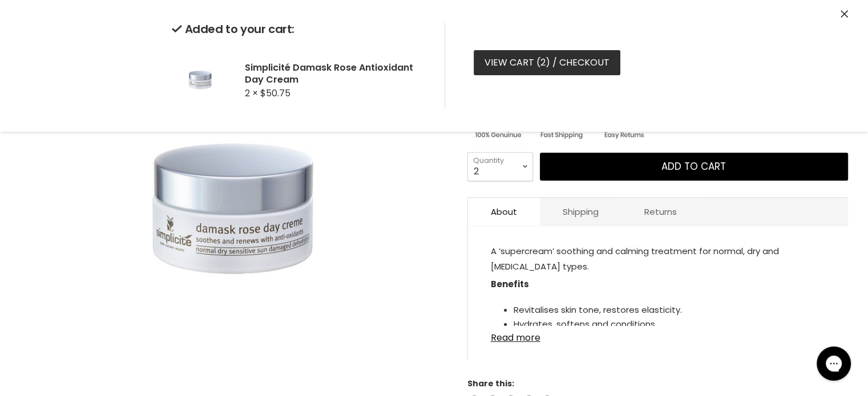 Image resolution: width=868 pixels, height=396 pixels. What do you see at coordinates (658, 334) in the screenshot?
I see `a: Read more` at bounding box center [658, 334].